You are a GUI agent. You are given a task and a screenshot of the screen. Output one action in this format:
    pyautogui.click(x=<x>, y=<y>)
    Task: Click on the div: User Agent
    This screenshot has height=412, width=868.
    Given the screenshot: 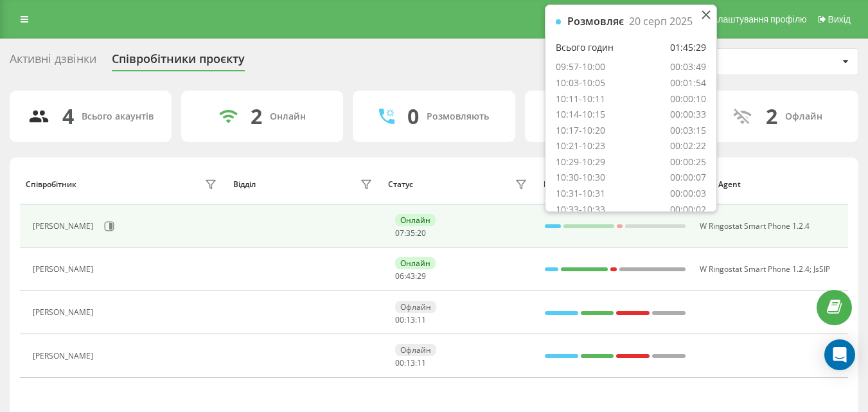 What is the action you would take?
    pyautogui.click(x=770, y=185)
    